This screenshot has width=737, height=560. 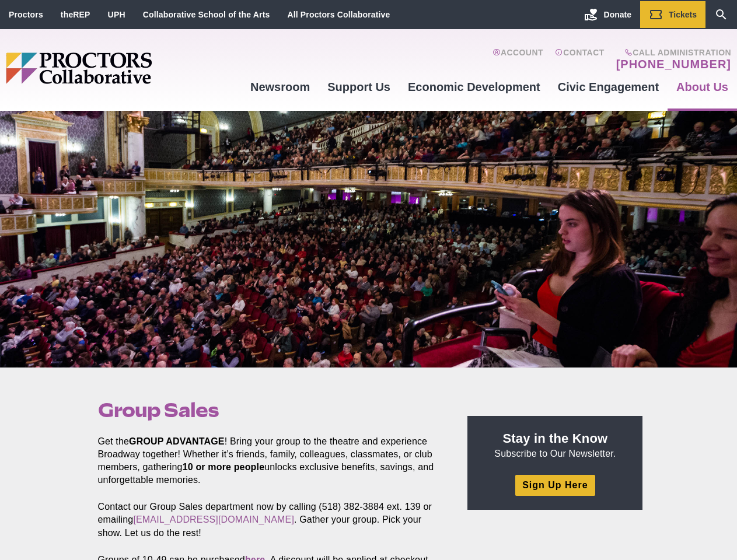 I want to click on a: Collaborative School of the Arts, so click(x=206, y=15).